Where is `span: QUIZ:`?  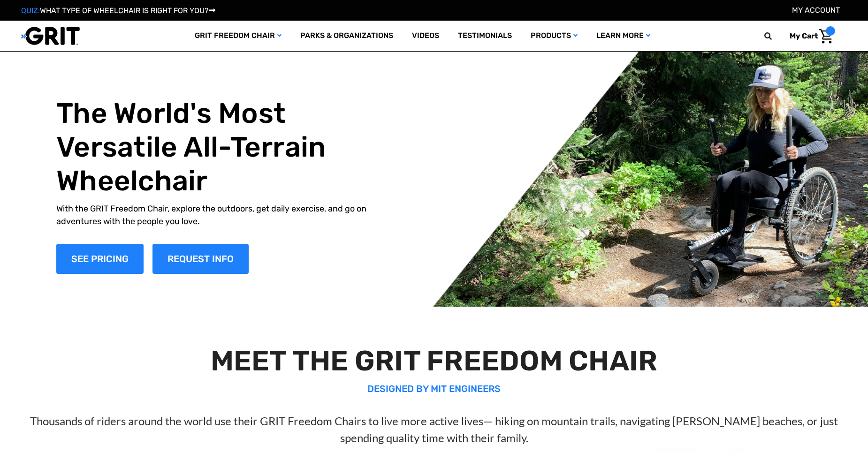 span: QUIZ: is located at coordinates (31, 10).